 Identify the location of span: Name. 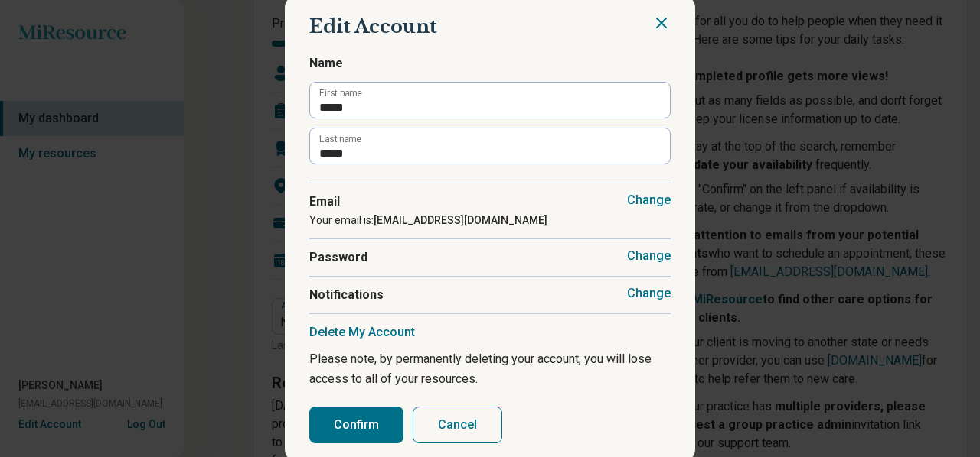
(490, 63).